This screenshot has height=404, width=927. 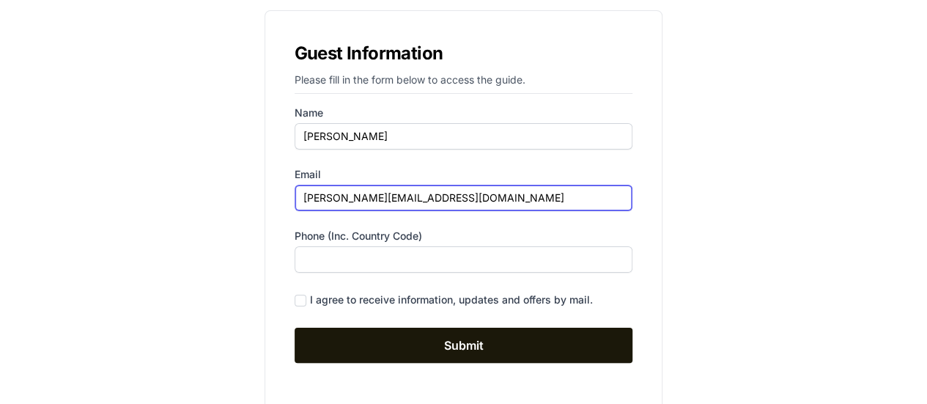 What do you see at coordinates (464, 54) in the screenshot?
I see `h1: Guest Information` at bounding box center [464, 54].